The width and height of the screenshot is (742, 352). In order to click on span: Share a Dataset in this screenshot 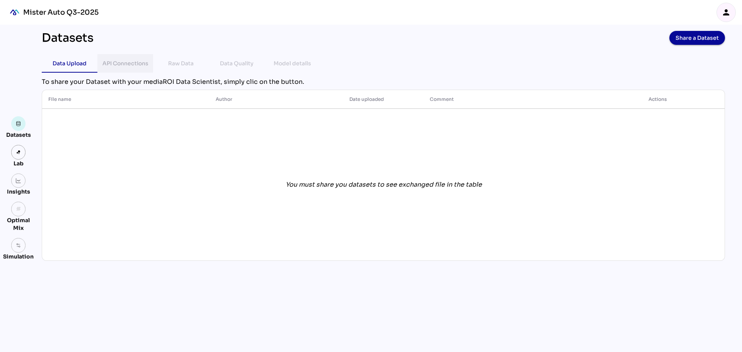, I will do `click(697, 38)`.